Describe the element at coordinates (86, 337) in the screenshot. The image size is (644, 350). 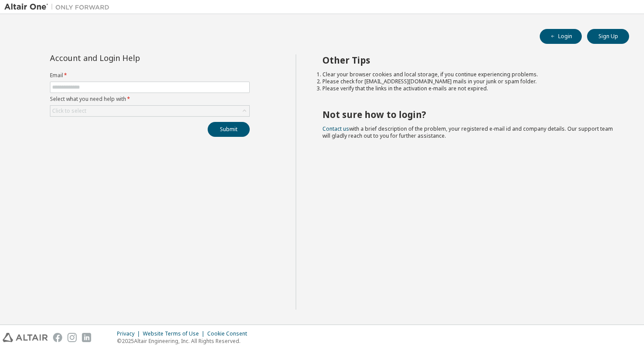
I see `img: linkedin.svg` at that location.